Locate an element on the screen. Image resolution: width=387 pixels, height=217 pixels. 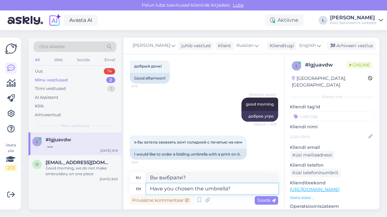
img: explore-ai is located at coordinates (55, 20).